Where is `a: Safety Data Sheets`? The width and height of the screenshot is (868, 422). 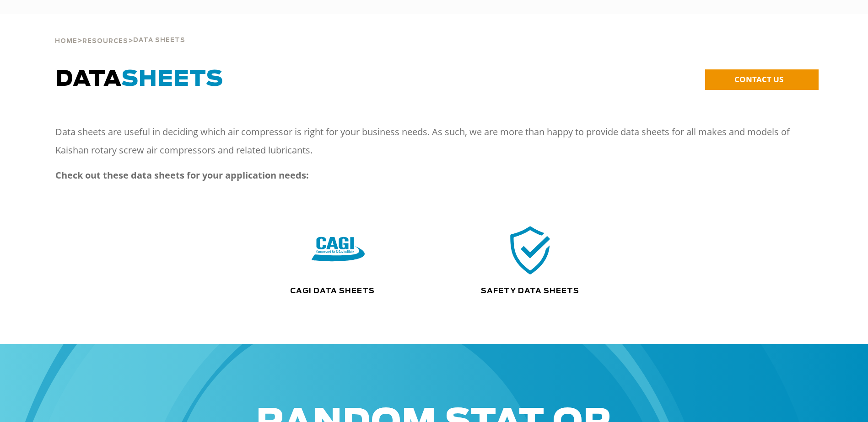
a: Safety Data Sheets is located at coordinates (529, 291).